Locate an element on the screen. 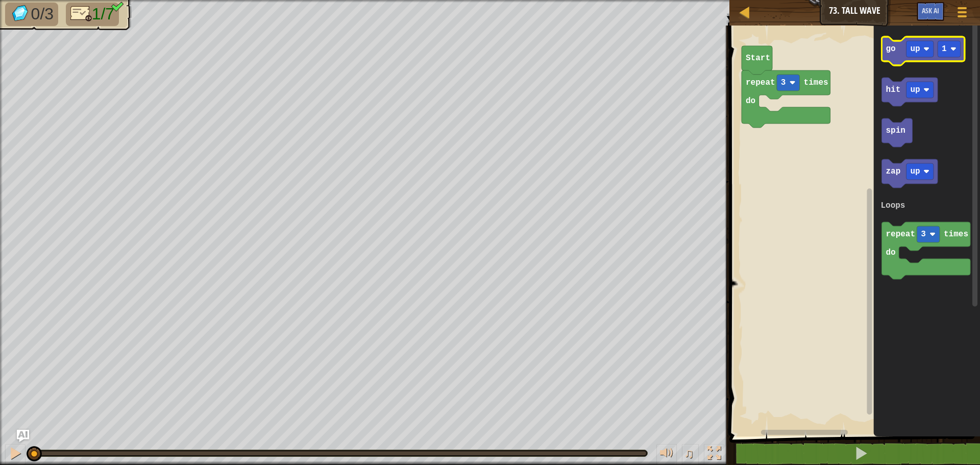 The height and width of the screenshot is (465, 980). li: Only 4 lines of code is located at coordinates (92, 14).